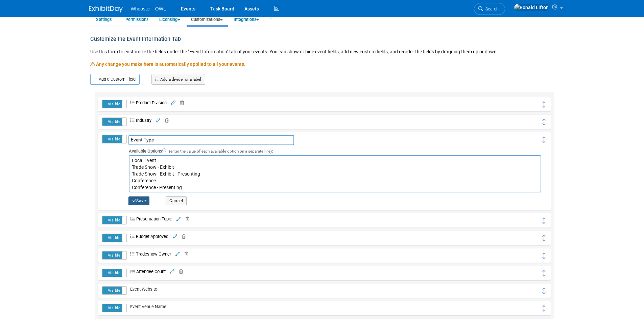 This screenshot has height=319, width=644. I want to click on div: Customize the Event Information Tab, so click(184, 39).